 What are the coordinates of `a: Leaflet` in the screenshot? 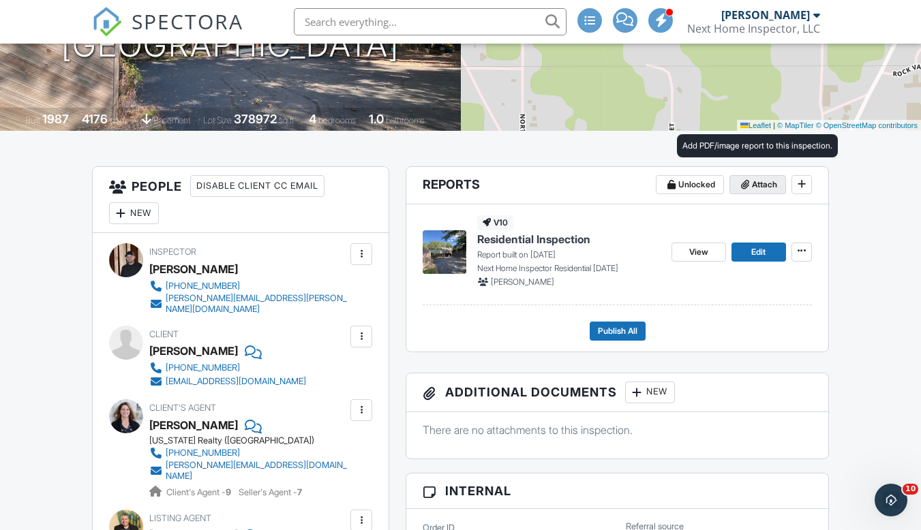 It's located at (755, 125).